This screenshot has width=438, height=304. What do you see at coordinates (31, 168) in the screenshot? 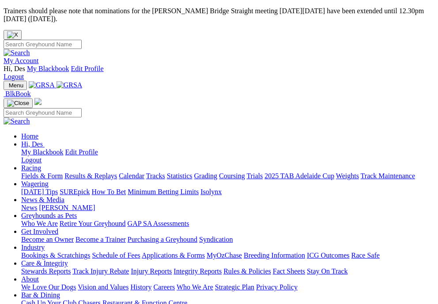
I see `a: Racing` at bounding box center [31, 168].